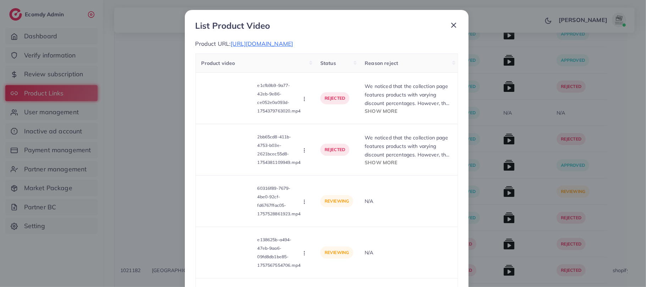 Image resolution: width=646 pixels, height=287 pixels. Describe the element at coordinates (279, 201) in the screenshot. I see `p: 60316f89-7679-4be0-92cf-fd6767ffac05-1757528861923.mp4` at that location.